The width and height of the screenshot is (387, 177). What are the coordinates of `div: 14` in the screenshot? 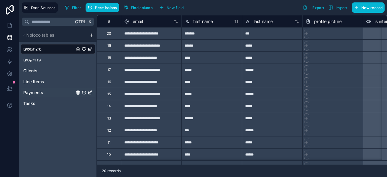 It's located at (109, 106).